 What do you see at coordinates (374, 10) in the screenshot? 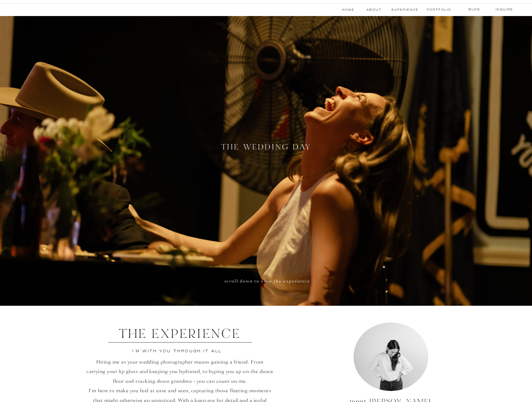
I see `nav: About` at bounding box center [374, 10].